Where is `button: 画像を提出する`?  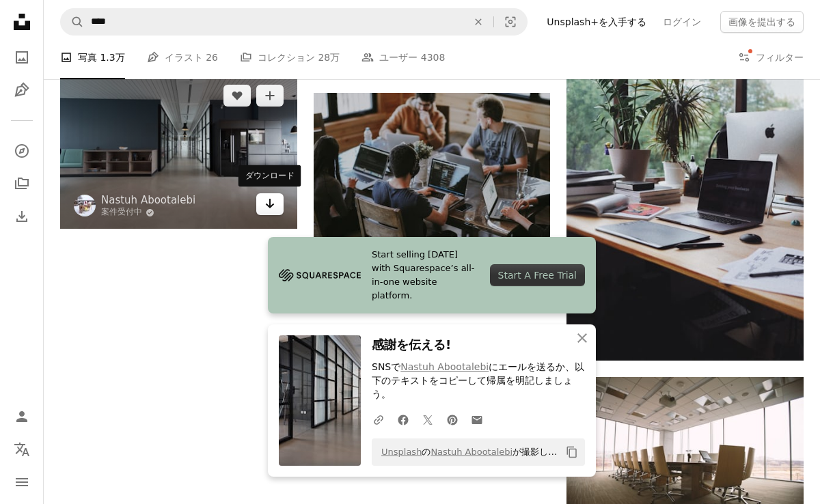
button: 画像を提出する is located at coordinates (762, 22).